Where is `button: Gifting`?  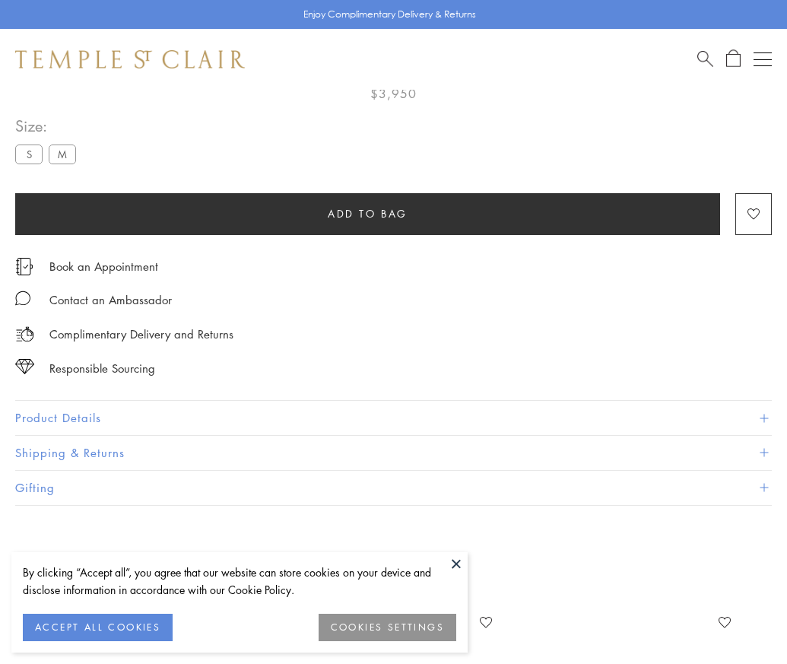
button: Gifting is located at coordinates (393, 488).